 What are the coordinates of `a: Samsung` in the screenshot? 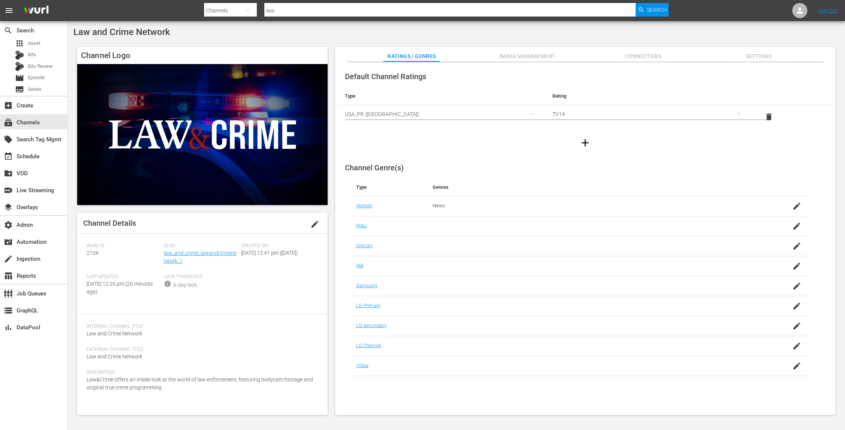 It's located at (367, 285).